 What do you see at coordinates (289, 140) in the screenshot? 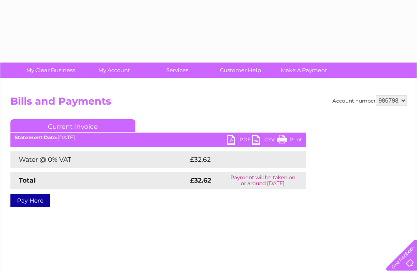
I see `a: Print` at bounding box center [289, 140].